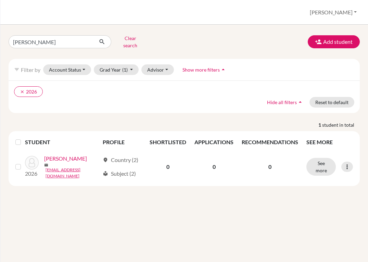 The height and width of the screenshot is (262, 368). What do you see at coordinates (62, 142) in the screenshot?
I see `th: STUDENT` at bounding box center [62, 142].